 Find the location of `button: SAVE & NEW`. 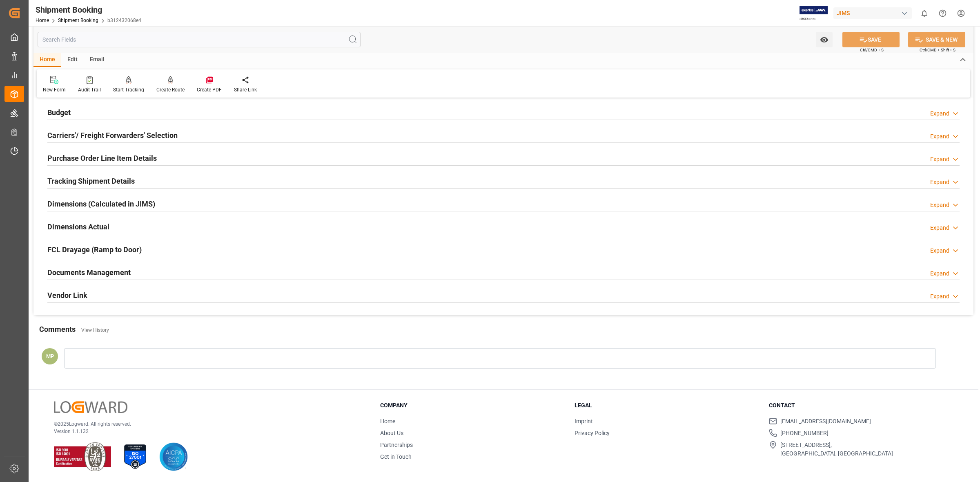

button: SAVE & NEW is located at coordinates (937, 40).